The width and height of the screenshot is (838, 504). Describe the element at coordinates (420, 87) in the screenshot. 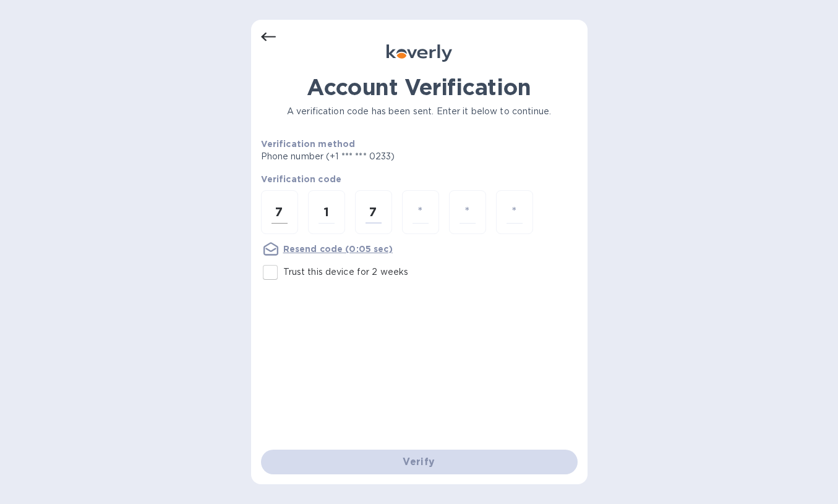

I see `h1: Account Verification` at that location.